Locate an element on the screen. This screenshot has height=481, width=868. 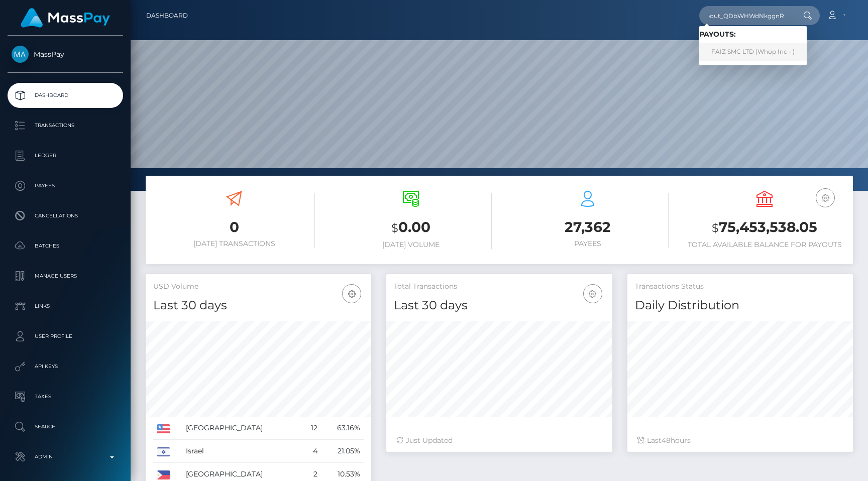
a: Batches is located at coordinates (65, 246).